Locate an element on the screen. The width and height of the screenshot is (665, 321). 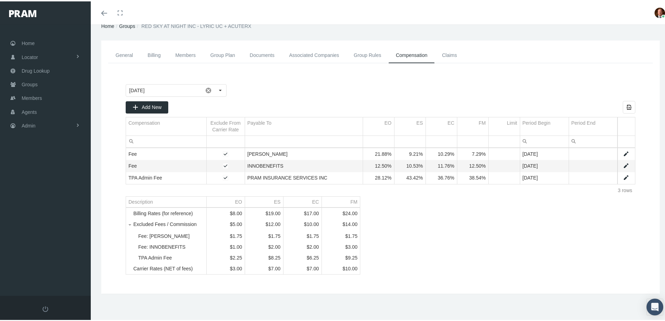
td: PRAM INSURANCE SERVICES INC is located at coordinates (304, 177).